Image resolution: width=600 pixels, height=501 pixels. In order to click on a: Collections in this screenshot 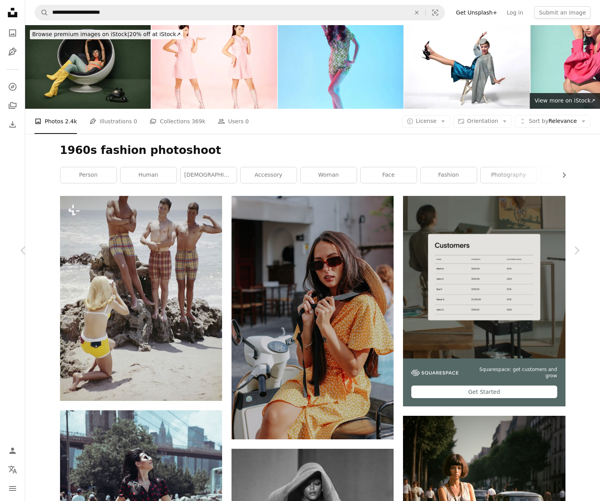, I will do `click(13, 106)`.